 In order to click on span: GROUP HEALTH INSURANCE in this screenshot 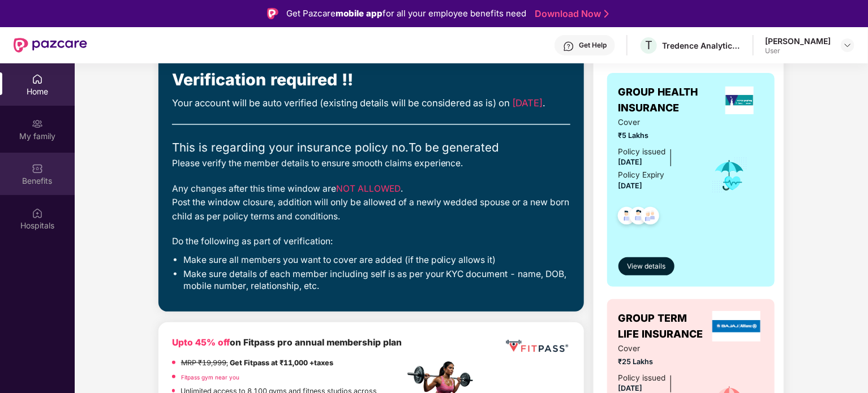, I will do `click(667, 100)`.